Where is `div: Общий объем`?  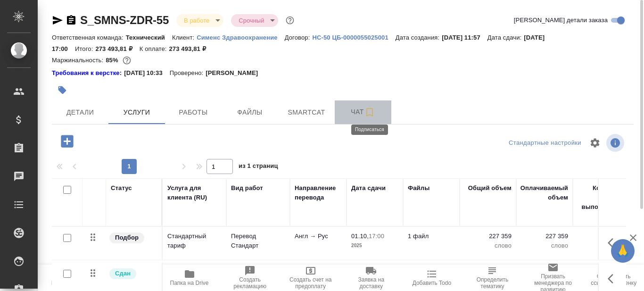 div: Общий объем is located at coordinates (490, 188).